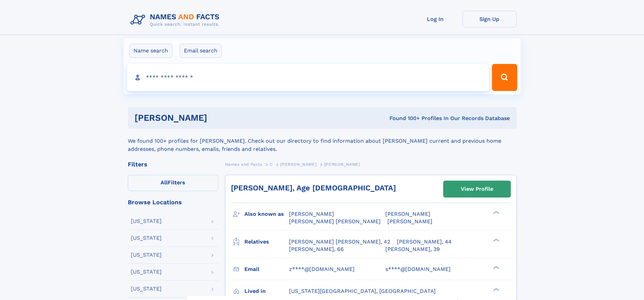 The width and height of the screenshot is (644, 300). What do you see at coordinates (477, 189) in the screenshot?
I see `div: View Profile` at bounding box center [477, 189].